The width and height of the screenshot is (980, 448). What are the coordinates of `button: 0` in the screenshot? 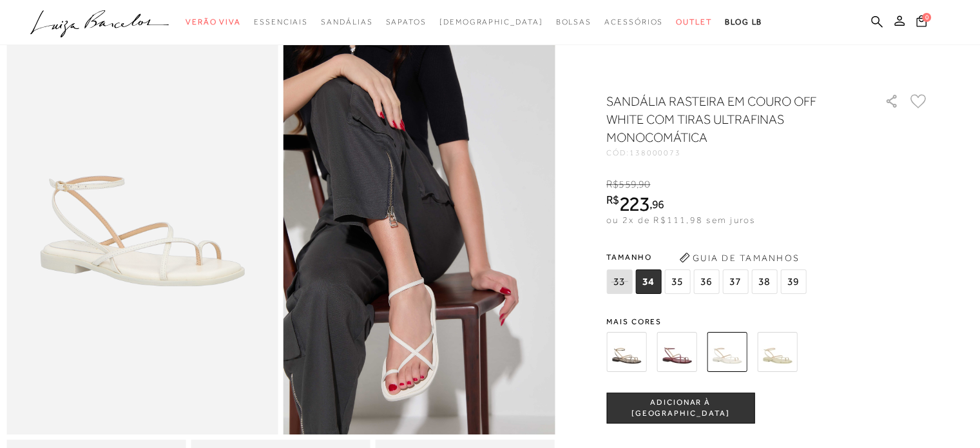 It's located at (921, 23).